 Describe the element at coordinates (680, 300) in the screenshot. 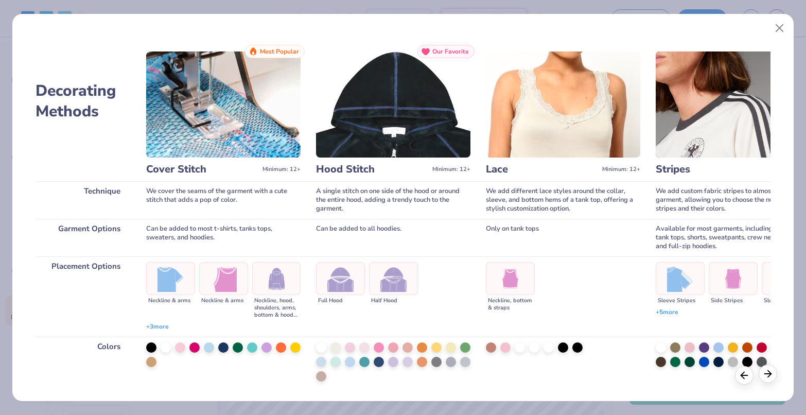

I see `div: Sleeve Stripes` at that location.